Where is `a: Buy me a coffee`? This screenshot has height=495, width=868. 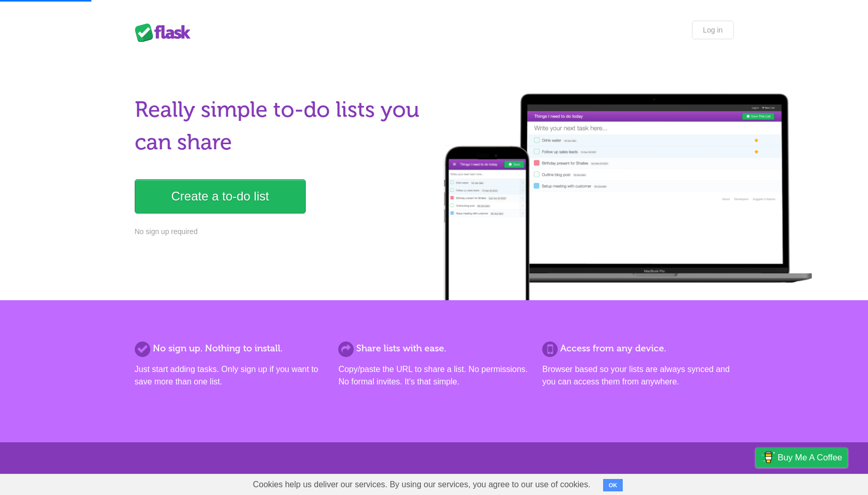 a: Buy me a coffee is located at coordinates (801, 457).